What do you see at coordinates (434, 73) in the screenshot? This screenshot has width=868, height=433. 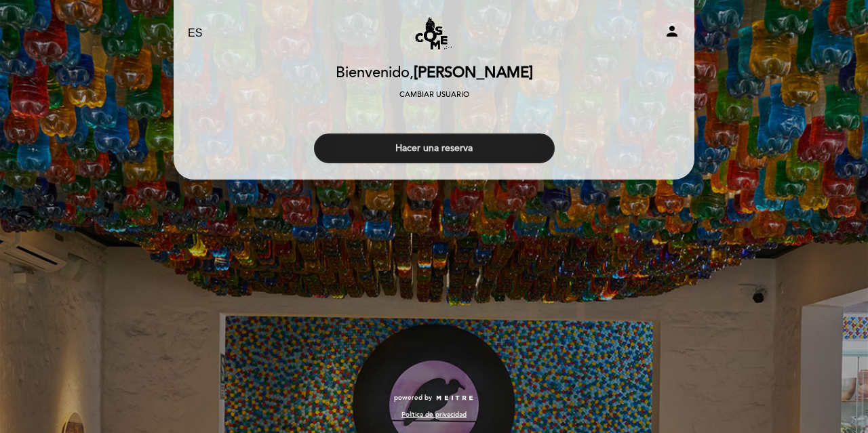 I see `h2: Bienvenido,` at bounding box center [434, 73].